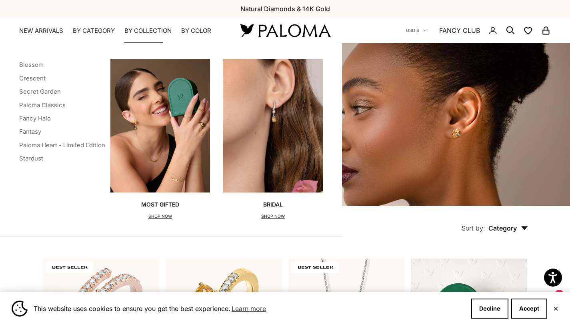 The width and height of the screenshot is (570, 325). I want to click on a: Learn more, so click(249, 309).